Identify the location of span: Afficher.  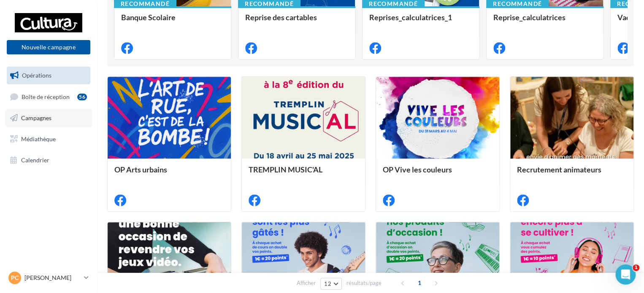
(306, 282).